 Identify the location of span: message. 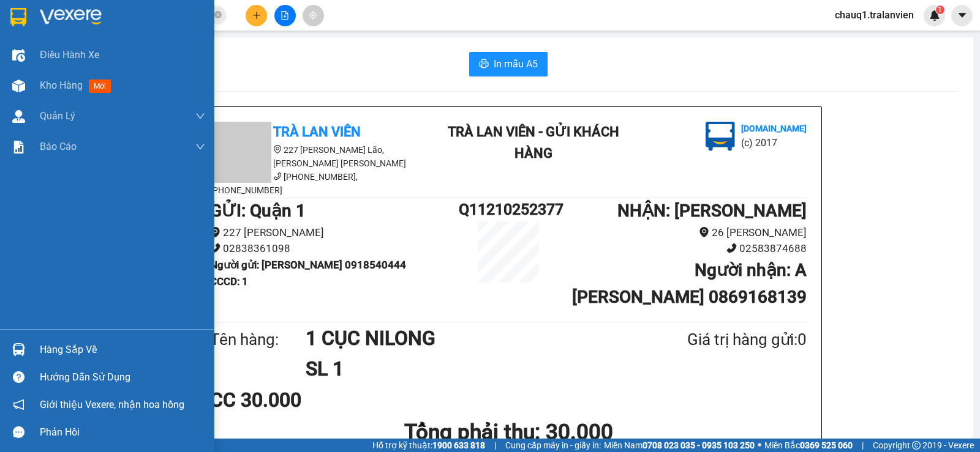
(19, 432).